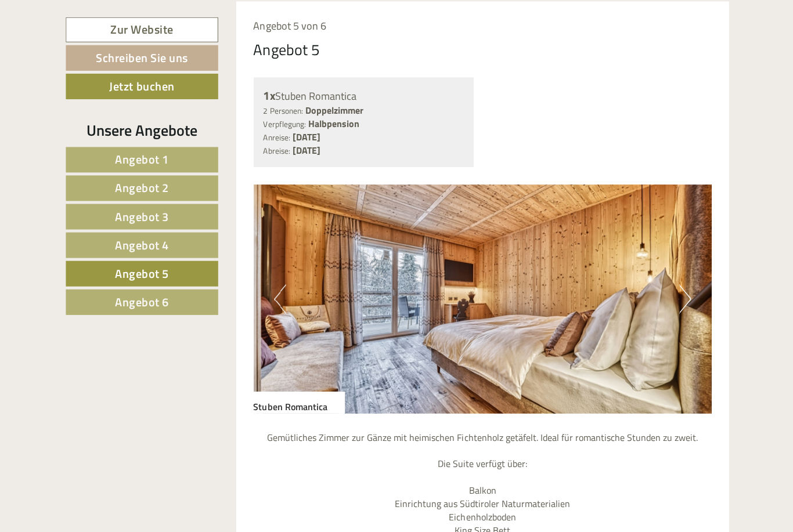 The height and width of the screenshot is (532, 793). Describe the element at coordinates (142, 86) in the screenshot. I see `a: Jetzt buchen` at that location.